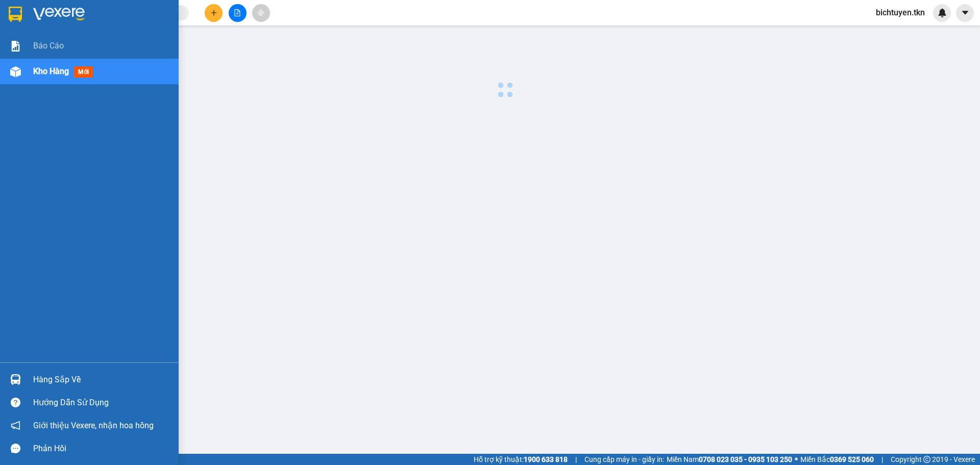  Describe the element at coordinates (102, 403) in the screenshot. I see `div: Hướng dẫn sử dụng` at that location.